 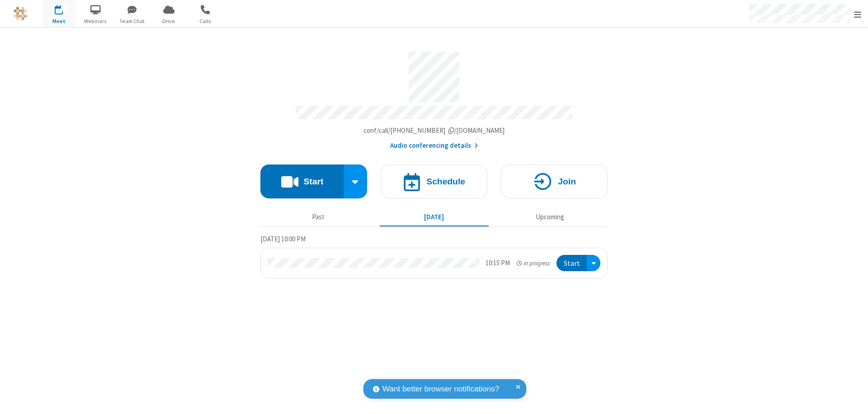 I want to click on button: Audio conferencing details, so click(x=434, y=146).